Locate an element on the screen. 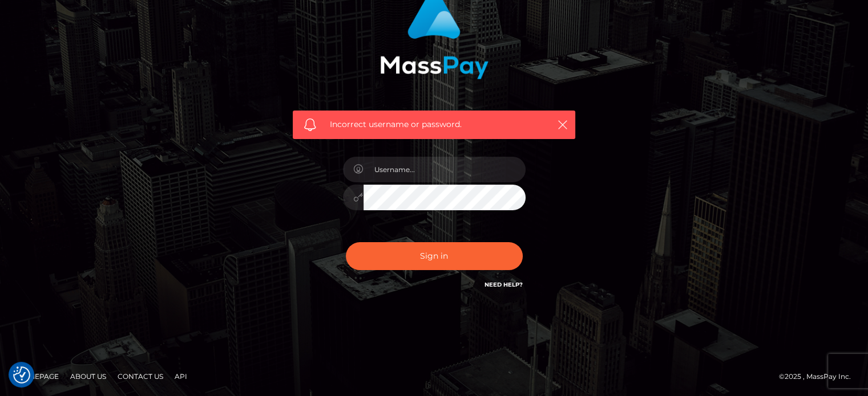 The image size is (868, 396). button: Sign in is located at coordinates (434, 256).